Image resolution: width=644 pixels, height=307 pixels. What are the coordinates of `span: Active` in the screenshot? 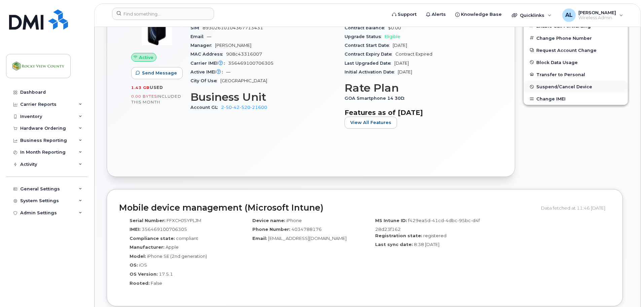 It's located at (146, 57).